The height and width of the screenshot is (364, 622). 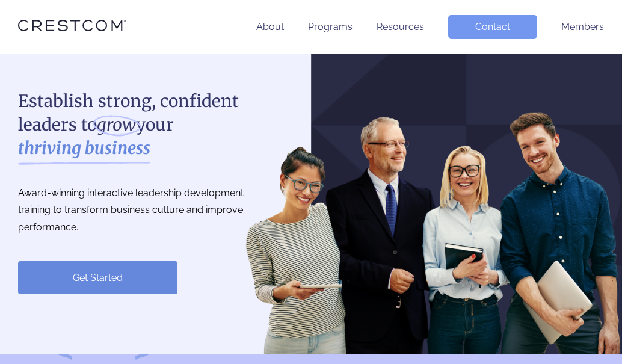 I want to click on a: Contact, so click(x=493, y=26).